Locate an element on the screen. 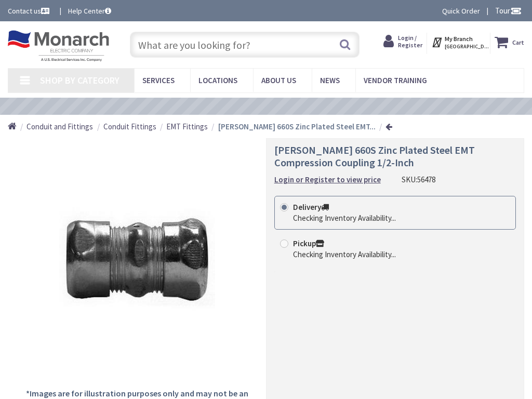  a: Login or Register to view price is located at coordinates (327, 179).